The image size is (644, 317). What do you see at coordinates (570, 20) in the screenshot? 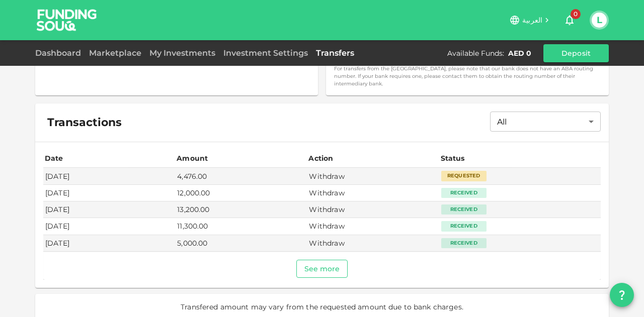
I see `button: 0` at bounding box center [570, 20].